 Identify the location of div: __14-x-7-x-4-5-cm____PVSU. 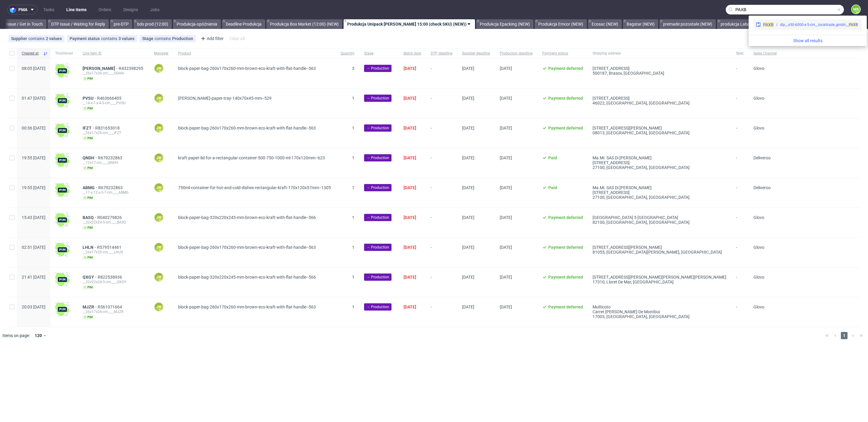
(113, 103).